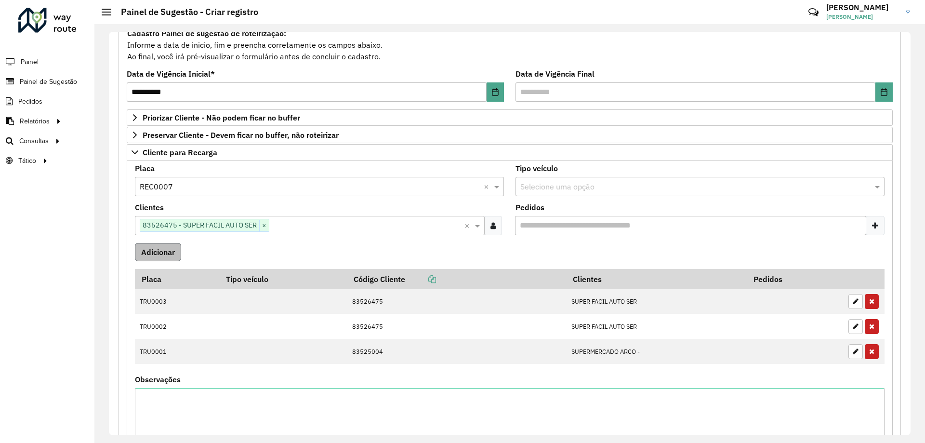 Image resolution: width=925 pixels, height=443 pixels. I want to click on span: Tático, so click(27, 160).